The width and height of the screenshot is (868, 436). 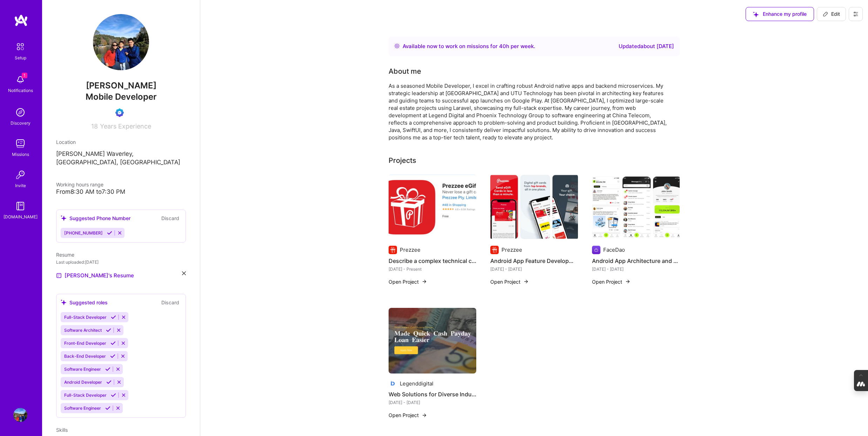 I want to click on img: Resume, so click(x=59, y=275).